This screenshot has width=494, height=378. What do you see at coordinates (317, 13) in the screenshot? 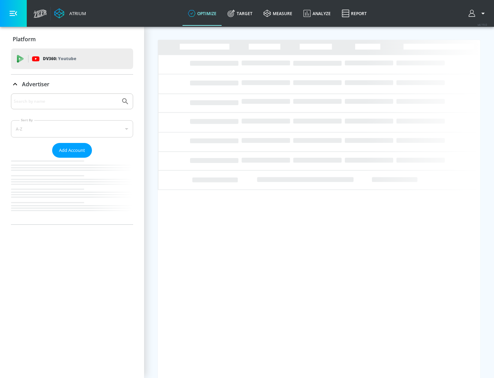
I see `a: Analyze` at bounding box center [317, 13].